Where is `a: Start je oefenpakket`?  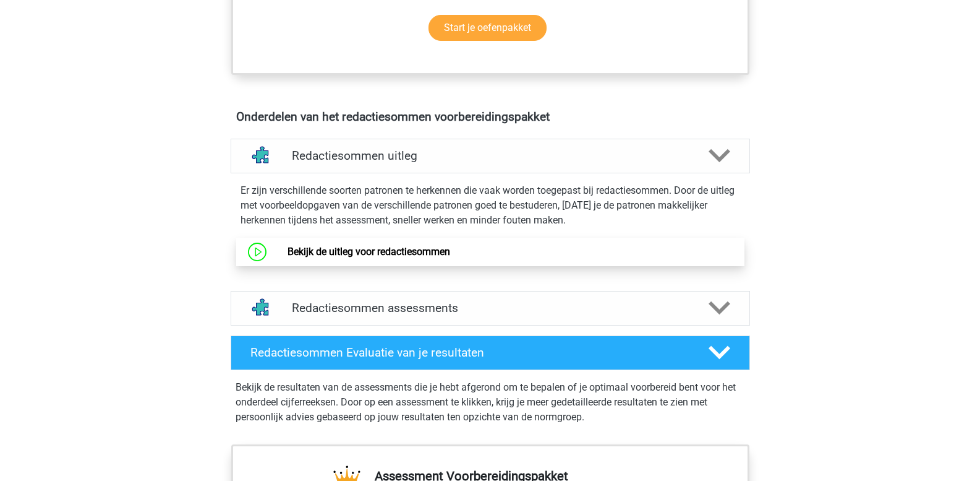 a: Start je oefenpakket is located at coordinates (487, 27).